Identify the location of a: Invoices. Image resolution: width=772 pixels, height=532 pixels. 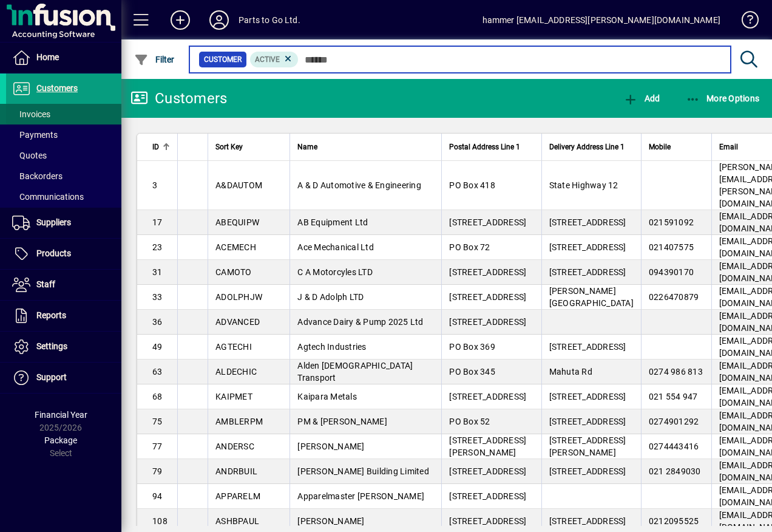
(64, 114).